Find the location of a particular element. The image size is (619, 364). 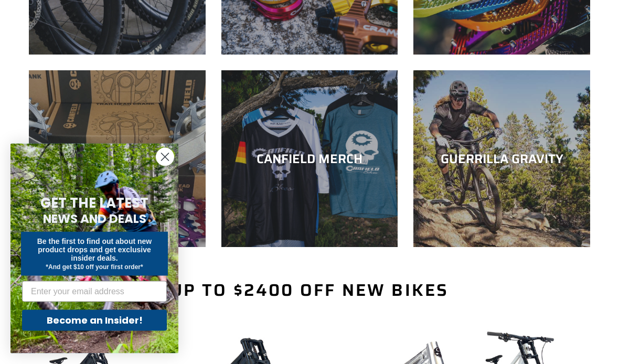

div: GUERRILLA GRAVITY is located at coordinates (501, 159).